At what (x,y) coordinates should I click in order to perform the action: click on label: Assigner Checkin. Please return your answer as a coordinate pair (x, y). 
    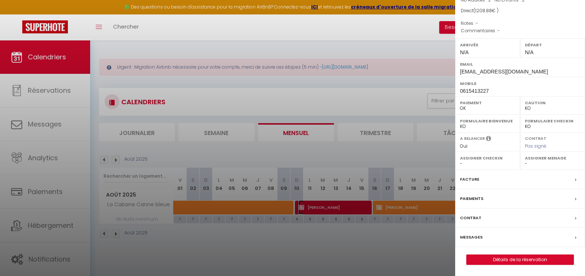
    Looking at the image, I should click on (488, 158).